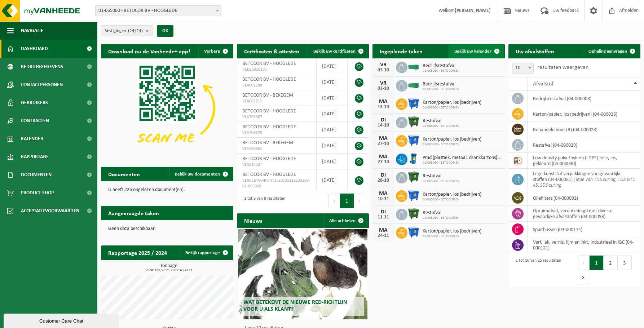 This screenshot has height=328, width=644. I want to click on span: Bekijk uw kalender, so click(473, 51).